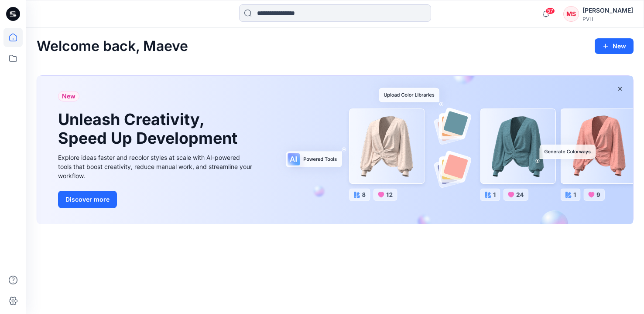  Describe the element at coordinates (112, 46) in the screenshot. I see `h2: Welcome back, Maeve` at that location.